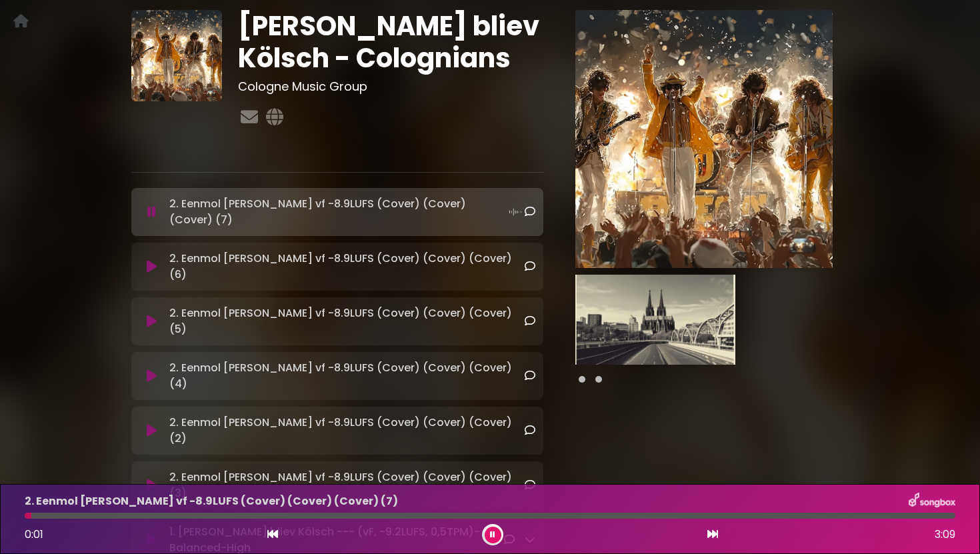 Image resolution: width=980 pixels, height=554 pixels. Describe the element at coordinates (177, 55) in the screenshot. I see `img: 7CvscnJpT4ZgYQDj5s5A` at that location.